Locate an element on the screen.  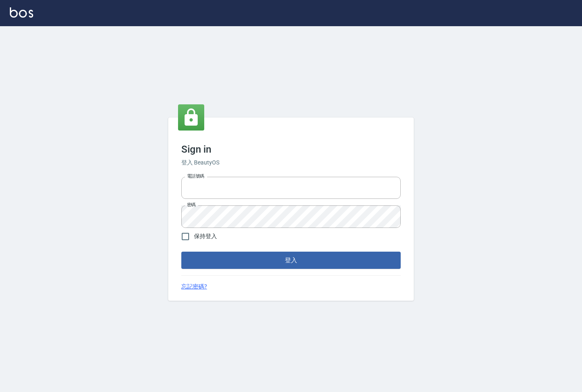
img: Logo is located at coordinates (21, 12).